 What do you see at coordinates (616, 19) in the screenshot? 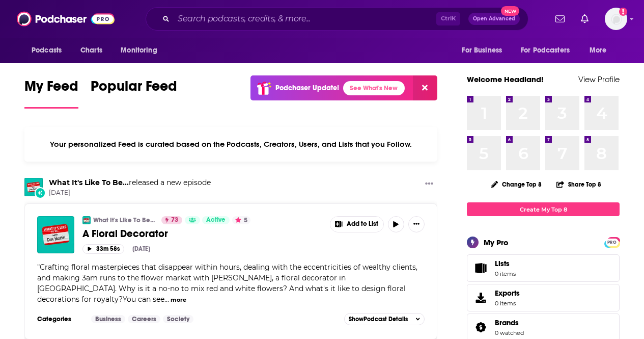
I see `button: Show profile menu` at bounding box center [616, 19].